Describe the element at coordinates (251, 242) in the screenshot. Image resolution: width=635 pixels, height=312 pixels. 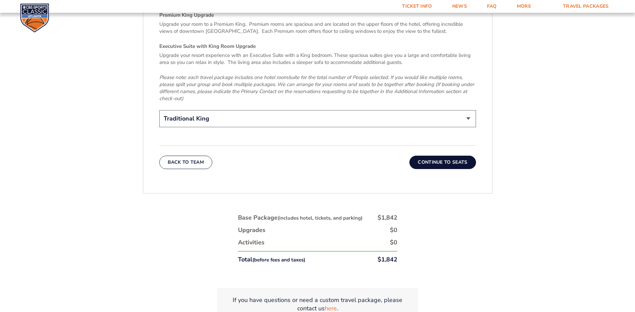
I see `div: Activities` at that location.